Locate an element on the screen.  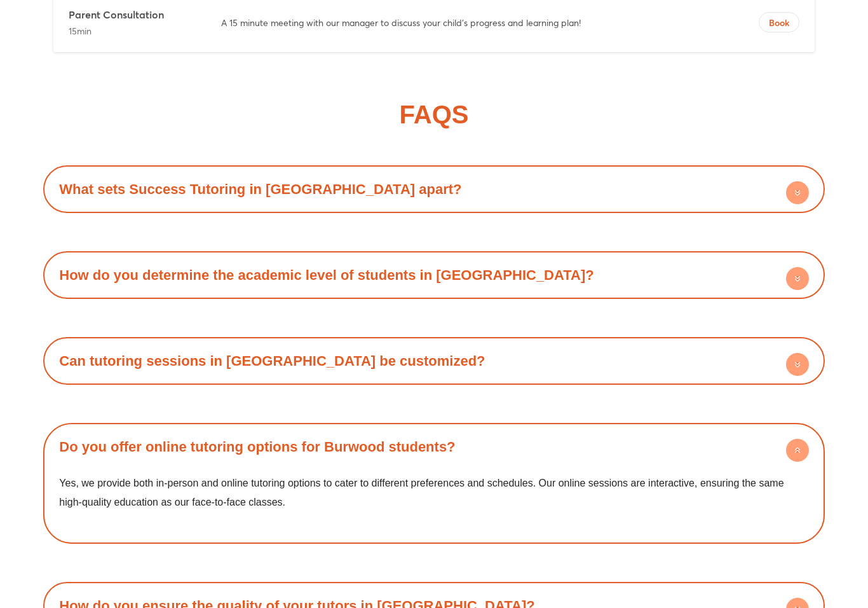
h2: FAQS is located at coordinates (434, 114).